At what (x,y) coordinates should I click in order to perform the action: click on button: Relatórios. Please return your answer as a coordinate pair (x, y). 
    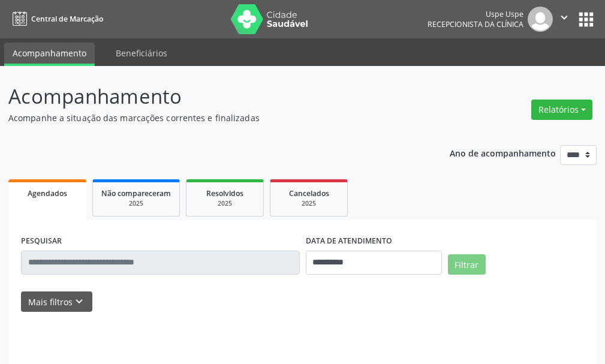
    Looking at the image, I should click on (562, 110).